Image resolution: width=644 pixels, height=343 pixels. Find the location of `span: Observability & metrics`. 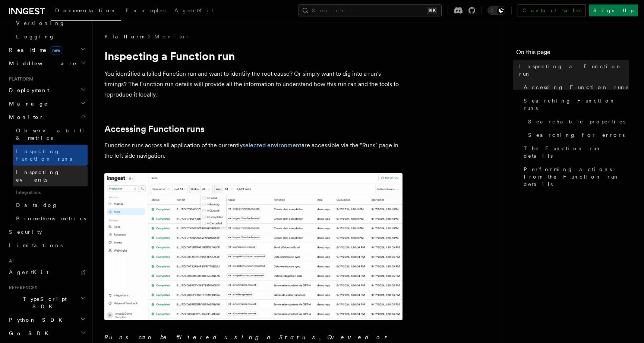

span: Observability & metrics is located at coordinates (54, 134).